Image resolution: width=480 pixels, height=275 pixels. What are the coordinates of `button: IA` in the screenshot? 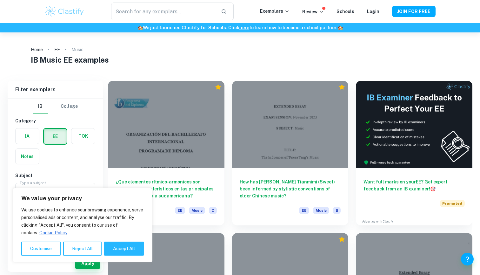 It's located at (27, 136).